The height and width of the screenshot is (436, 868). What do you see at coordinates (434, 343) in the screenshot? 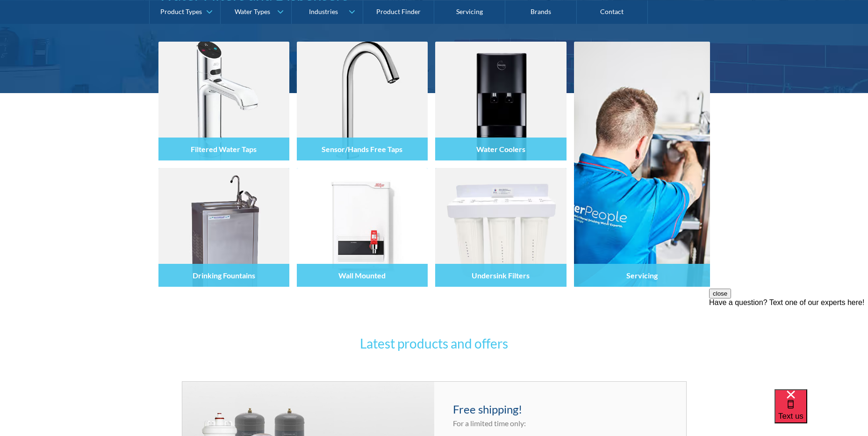
I see `h3: Latest products and offers` at bounding box center [434, 343].